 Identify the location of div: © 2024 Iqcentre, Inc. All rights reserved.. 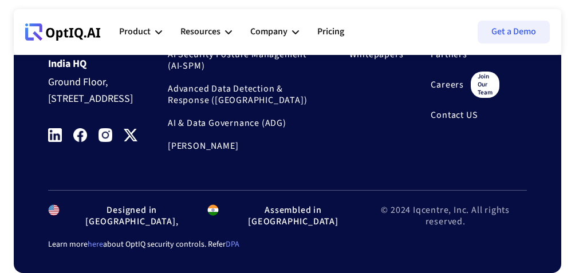
(446, 216).